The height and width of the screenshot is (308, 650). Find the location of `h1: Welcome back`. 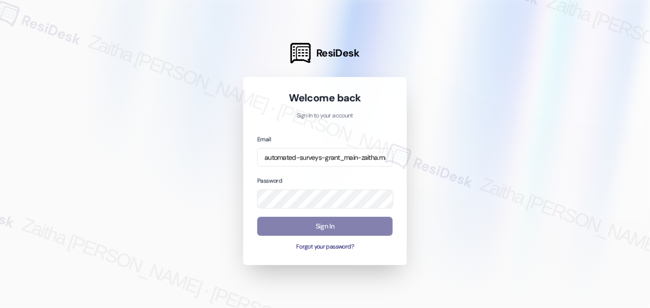

h1: Welcome back is located at coordinates (325, 98).